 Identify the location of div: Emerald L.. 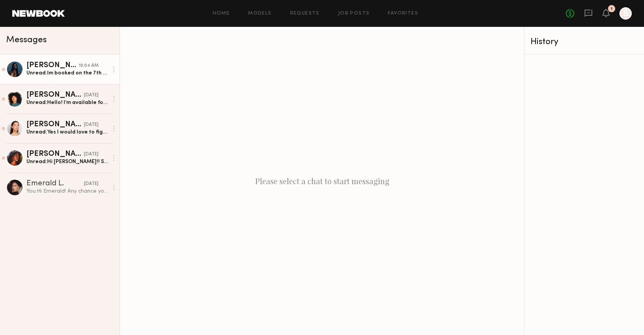
(55, 184).